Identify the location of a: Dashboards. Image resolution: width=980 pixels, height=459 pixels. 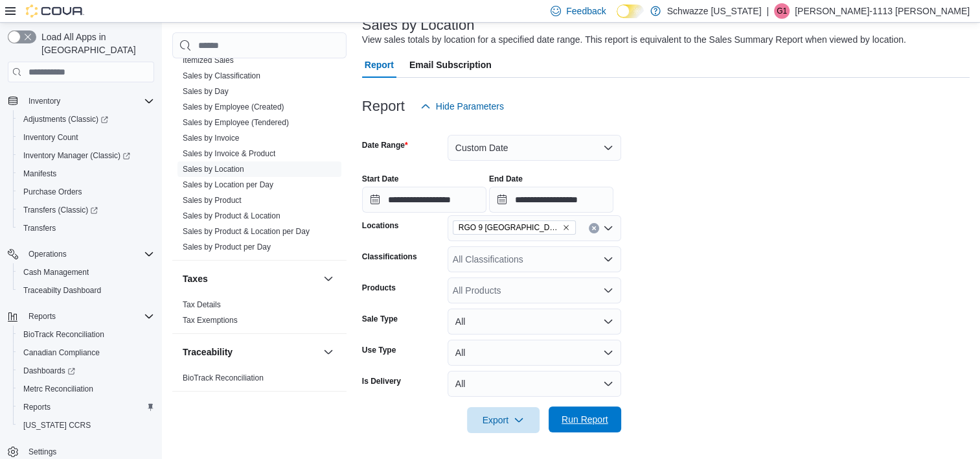
(86, 371).